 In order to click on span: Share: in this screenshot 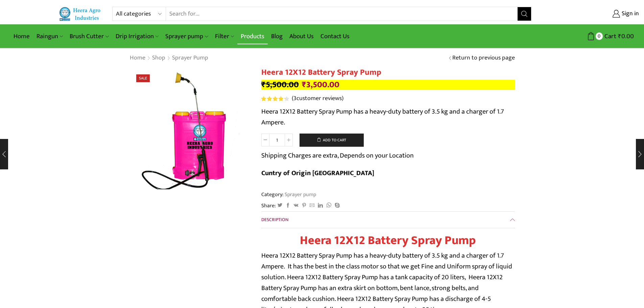, I will do `click(269, 205)`.